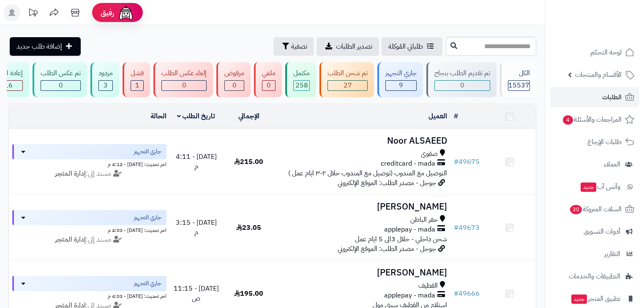  What do you see at coordinates (60, 80) in the screenshot?
I see `a: تم عكس الطلب 0` at bounding box center [60, 80].